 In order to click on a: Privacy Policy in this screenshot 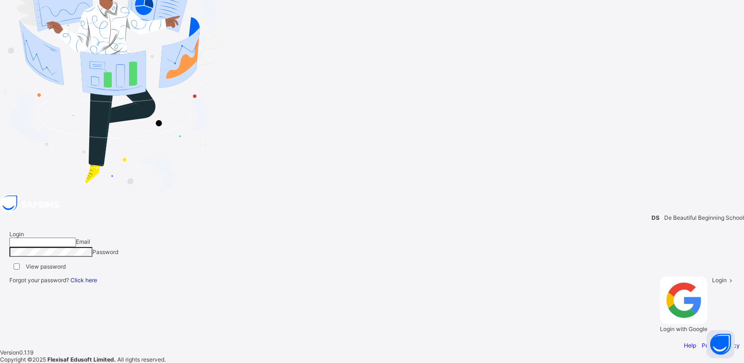, I will do `click(720, 345)`.